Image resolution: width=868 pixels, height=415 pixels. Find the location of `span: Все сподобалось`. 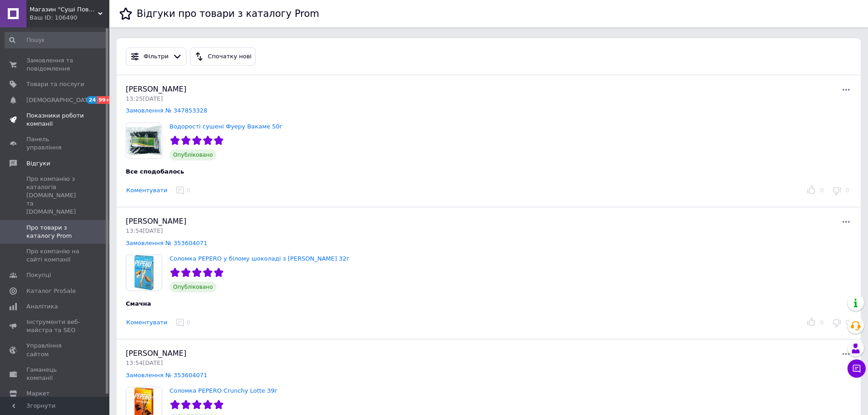

span: Все сподобалось is located at coordinates (155, 171).